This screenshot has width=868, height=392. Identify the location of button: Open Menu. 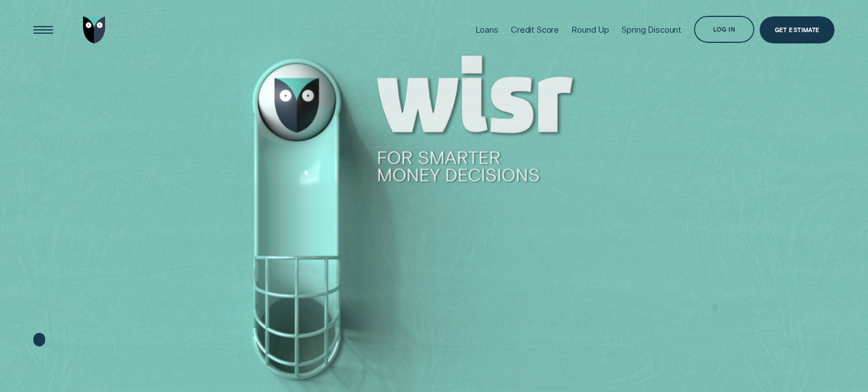
(43, 30).